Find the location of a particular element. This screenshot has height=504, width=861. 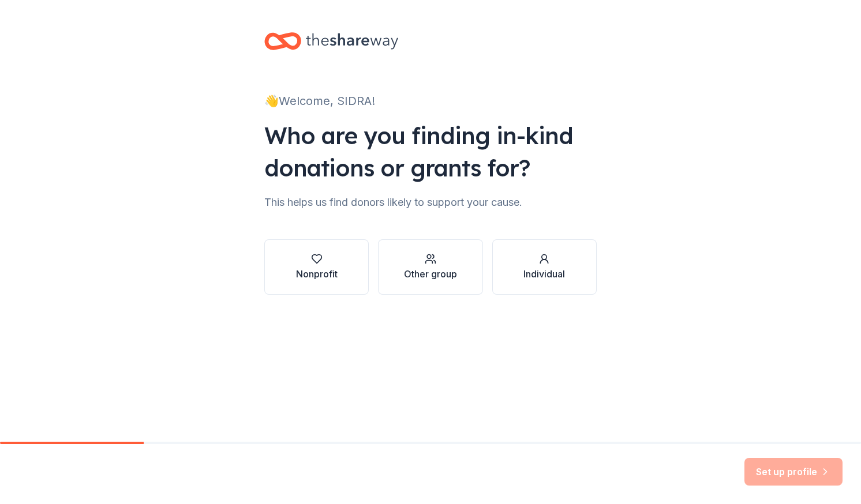

div: Who are you finding in-kind donations or grants for? is located at coordinates (430, 152).